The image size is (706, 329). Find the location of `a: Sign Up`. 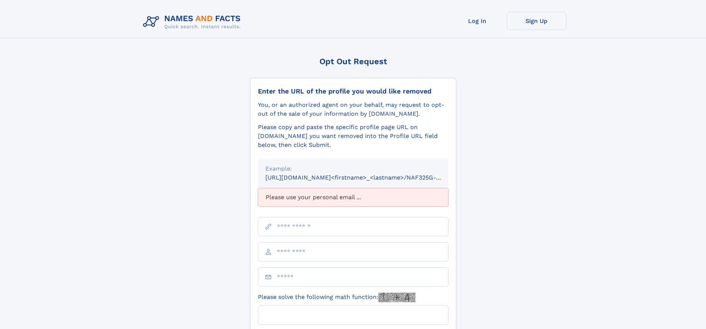

a: Sign Up is located at coordinates (537, 21).